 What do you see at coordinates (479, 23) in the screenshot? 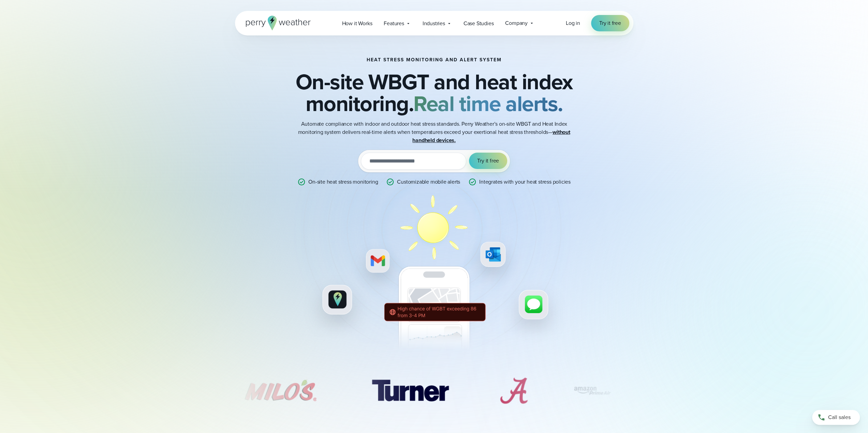
I see `a: Case Studies` at bounding box center [479, 23].